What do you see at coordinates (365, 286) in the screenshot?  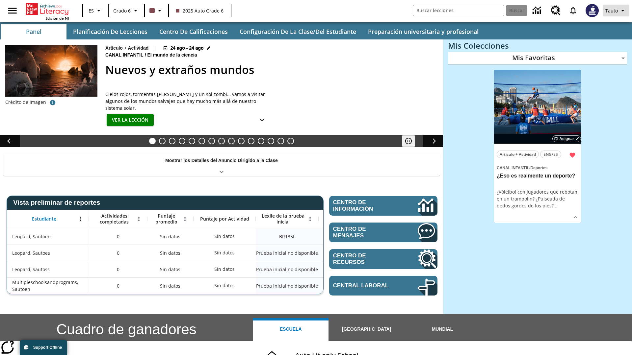 I see `span: Central laboral` at bounding box center [365, 286].